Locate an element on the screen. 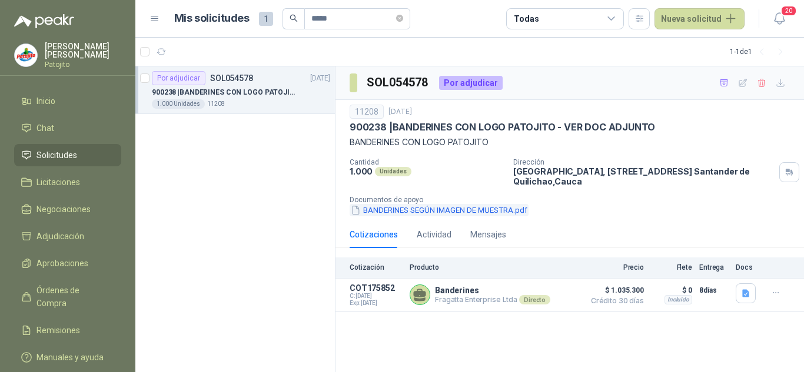 The height and width of the screenshot is (372, 804). p: Producto is located at coordinates (494, 268).